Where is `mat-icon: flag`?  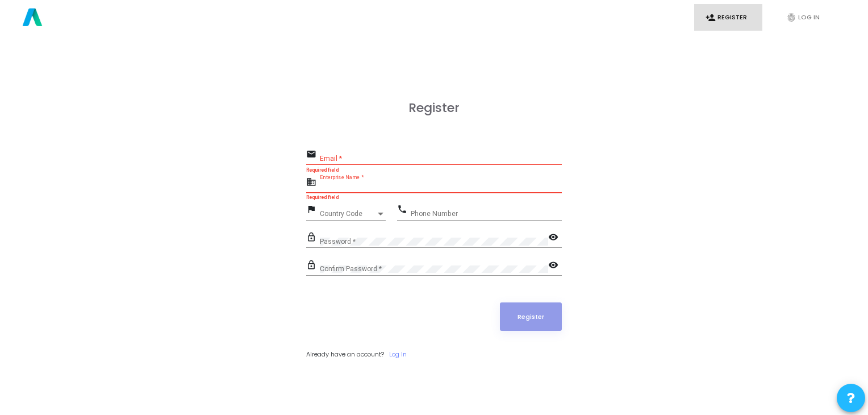
mat-icon: flag is located at coordinates (313, 211).